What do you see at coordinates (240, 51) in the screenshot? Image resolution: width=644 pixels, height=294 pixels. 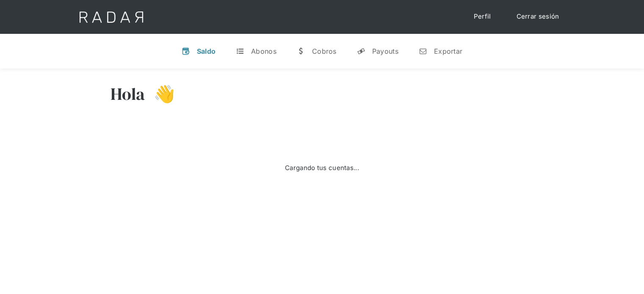 I see `div: t` at bounding box center [240, 51].